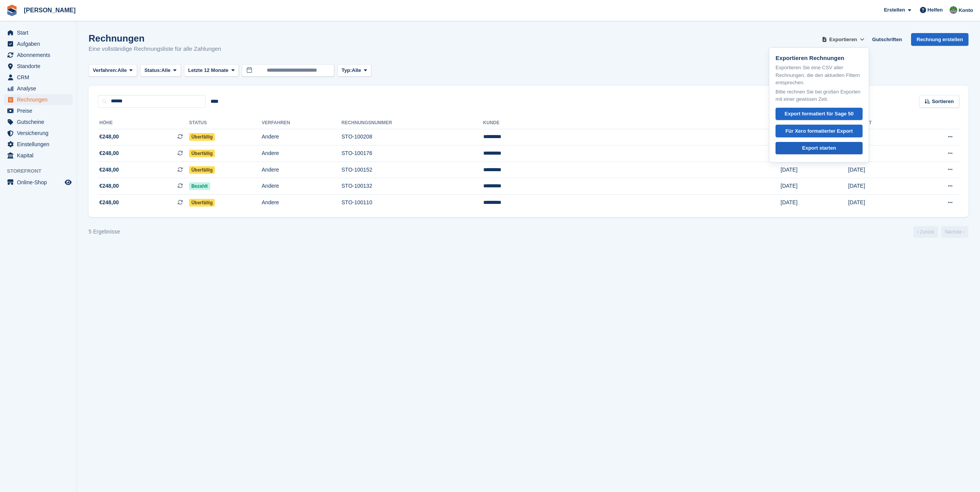  I want to click on a: Export formatiert für Sage 50, so click(819, 114).